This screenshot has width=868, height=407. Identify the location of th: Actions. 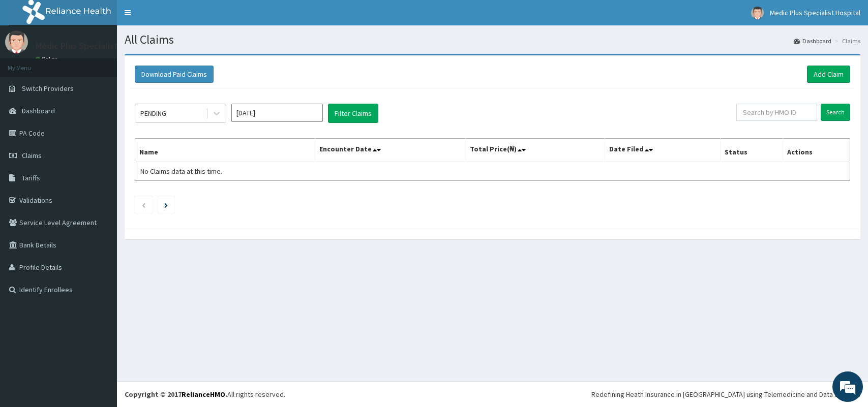
(816, 151).